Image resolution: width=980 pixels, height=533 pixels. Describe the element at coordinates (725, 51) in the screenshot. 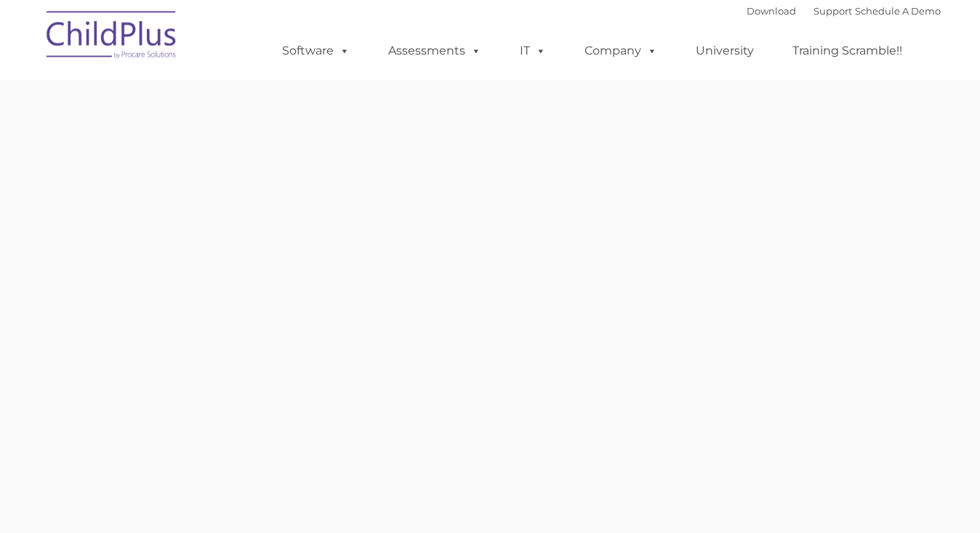

I see `a: University` at that location.